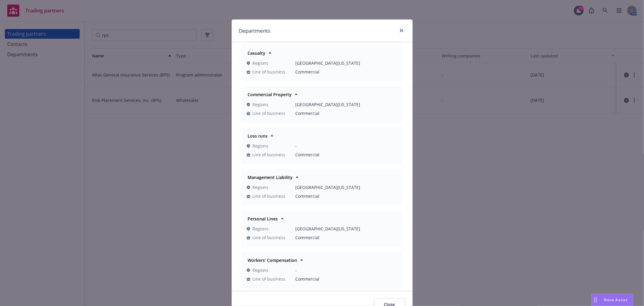  What do you see at coordinates (401, 30) in the screenshot?
I see `a: close` at bounding box center [401, 30].